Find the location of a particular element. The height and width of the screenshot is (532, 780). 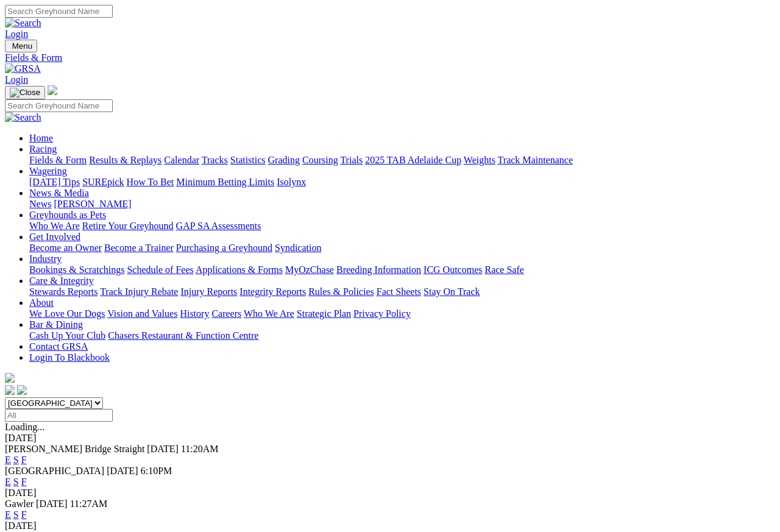

div: Industry is located at coordinates (402, 270).